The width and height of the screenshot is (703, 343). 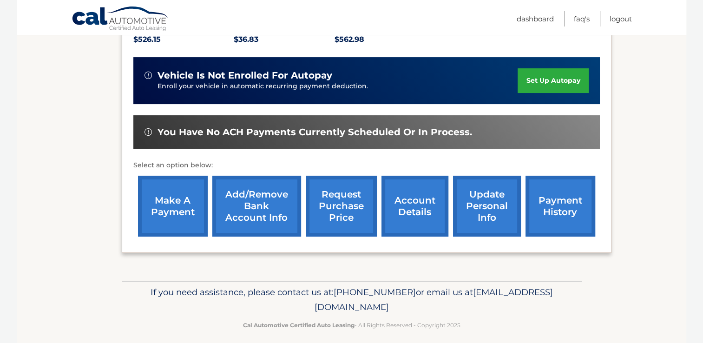 I want to click on a: FAQ's, so click(x=582, y=19).